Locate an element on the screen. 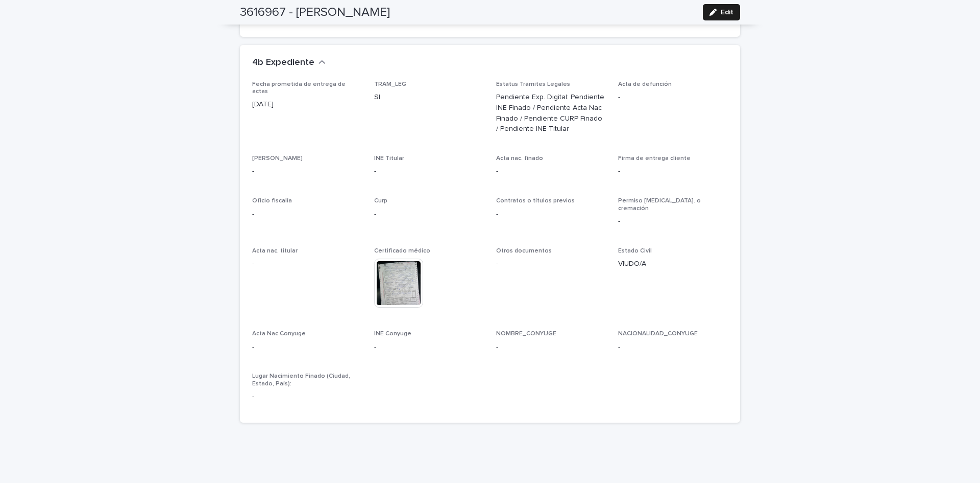  span: Acta nac. titular is located at coordinates (275, 251).